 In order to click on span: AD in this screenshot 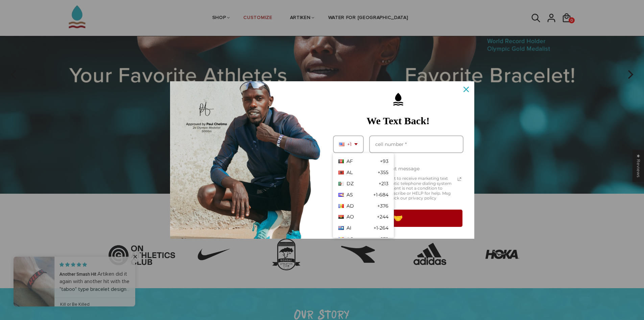, I will do `click(351, 206)`.